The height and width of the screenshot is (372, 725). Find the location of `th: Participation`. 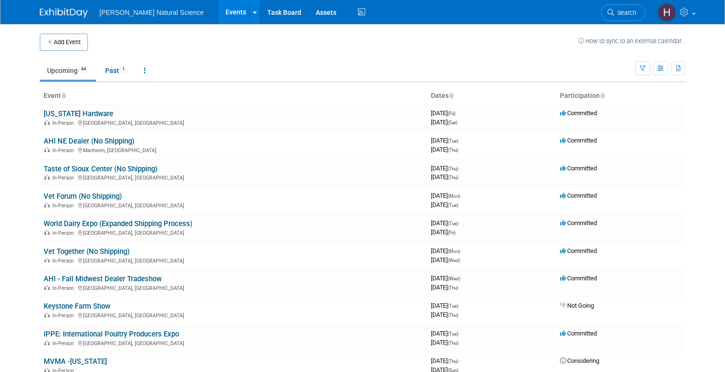

th: Participation is located at coordinates (620, 96).